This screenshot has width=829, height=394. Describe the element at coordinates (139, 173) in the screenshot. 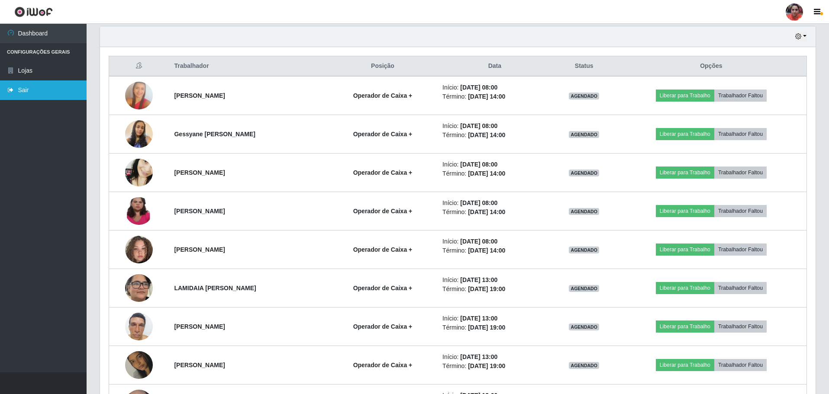

I see `img: 1735568187482.jpeg` at that location.